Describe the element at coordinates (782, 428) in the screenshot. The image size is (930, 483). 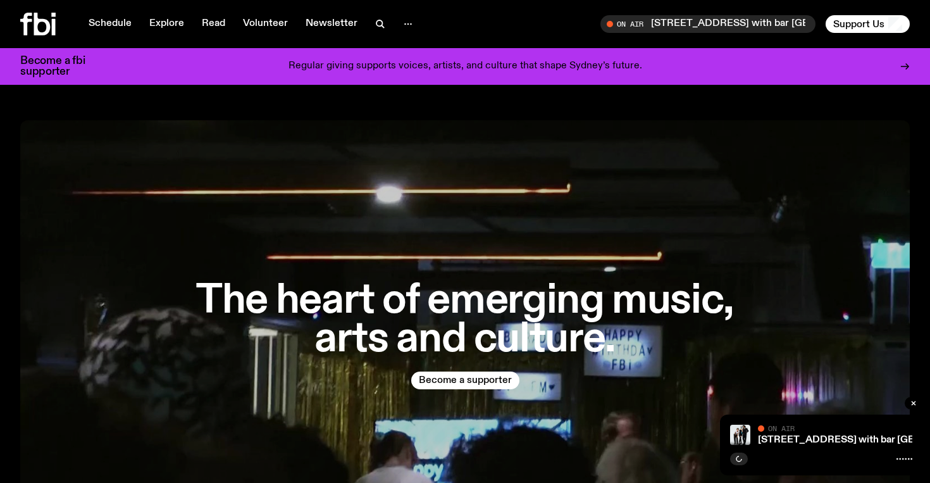
I see `span: On Air` at that location.